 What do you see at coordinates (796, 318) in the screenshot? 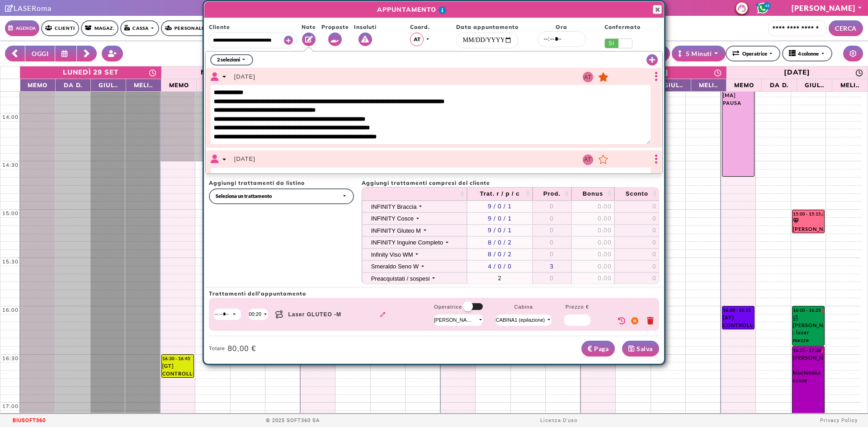
I see `img: PERCORSO` at bounding box center [796, 318].